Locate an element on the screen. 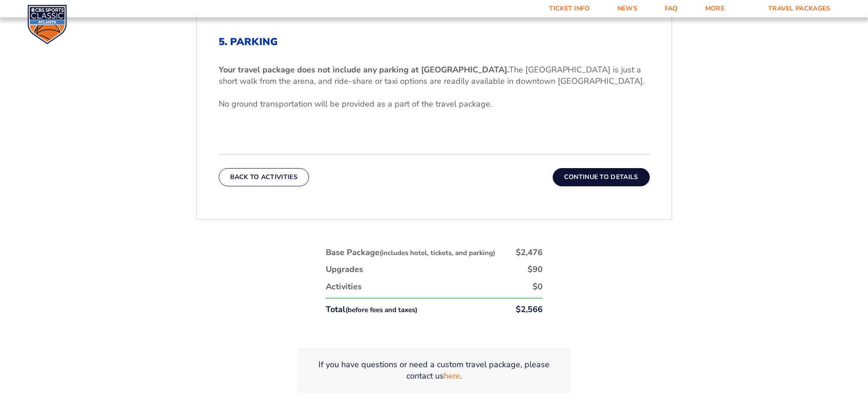  small: (includes hotel, tickets, and parking) is located at coordinates (437, 253).